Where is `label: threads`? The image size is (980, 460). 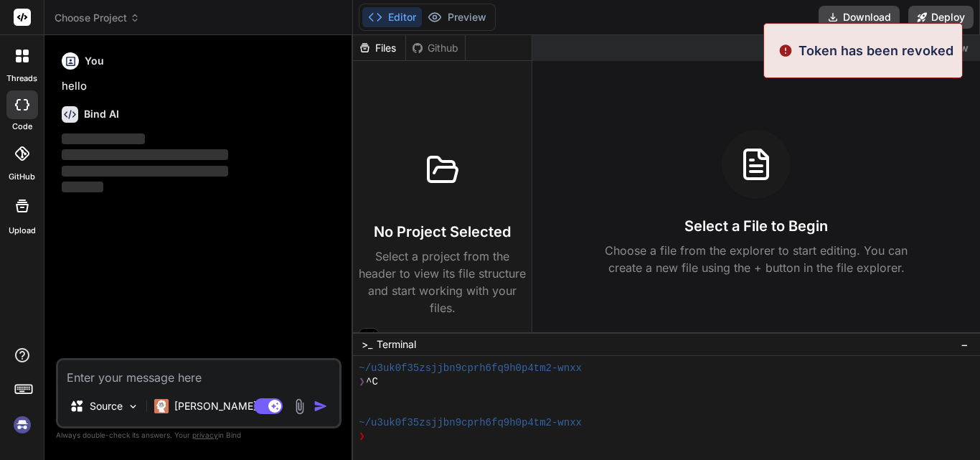 label: threads is located at coordinates (22, 78).